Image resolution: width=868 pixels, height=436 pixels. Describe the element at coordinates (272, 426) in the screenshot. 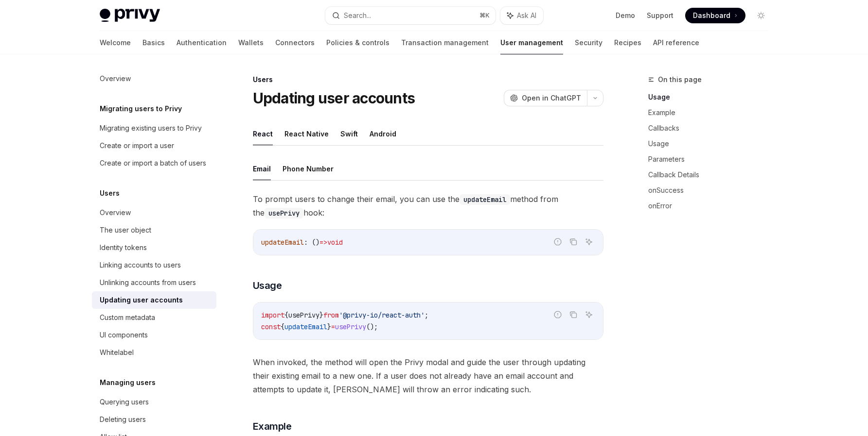

I see `span: Example` at that location.